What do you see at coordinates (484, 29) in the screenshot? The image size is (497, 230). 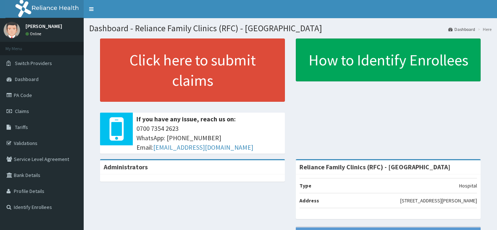 I see `li: Here` at bounding box center [484, 29].